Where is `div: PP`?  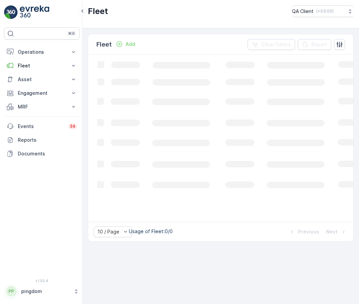 div: PP is located at coordinates (11, 291).